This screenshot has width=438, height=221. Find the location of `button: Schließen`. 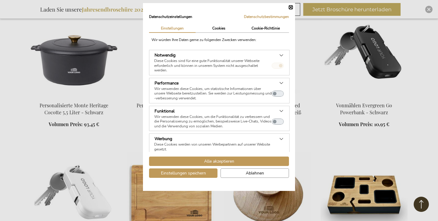

button: Schließen is located at coordinates (290, 7).